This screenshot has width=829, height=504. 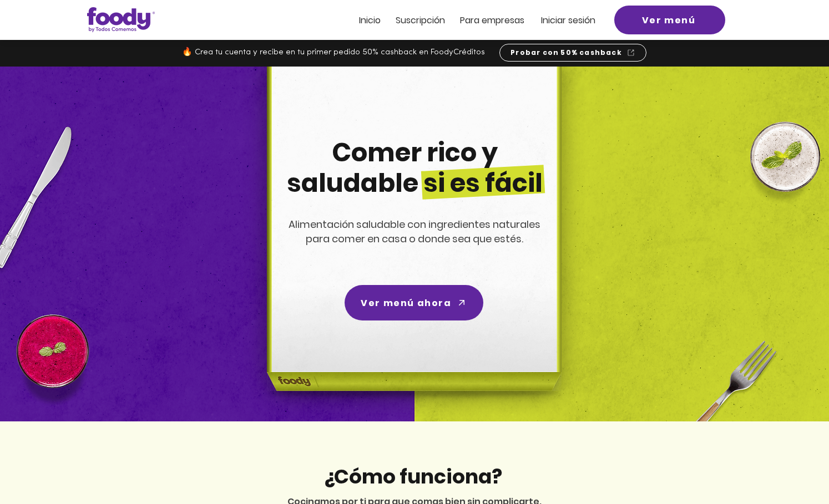 What do you see at coordinates (370, 20) in the screenshot?
I see `span: Inicio` at bounding box center [370, 20].